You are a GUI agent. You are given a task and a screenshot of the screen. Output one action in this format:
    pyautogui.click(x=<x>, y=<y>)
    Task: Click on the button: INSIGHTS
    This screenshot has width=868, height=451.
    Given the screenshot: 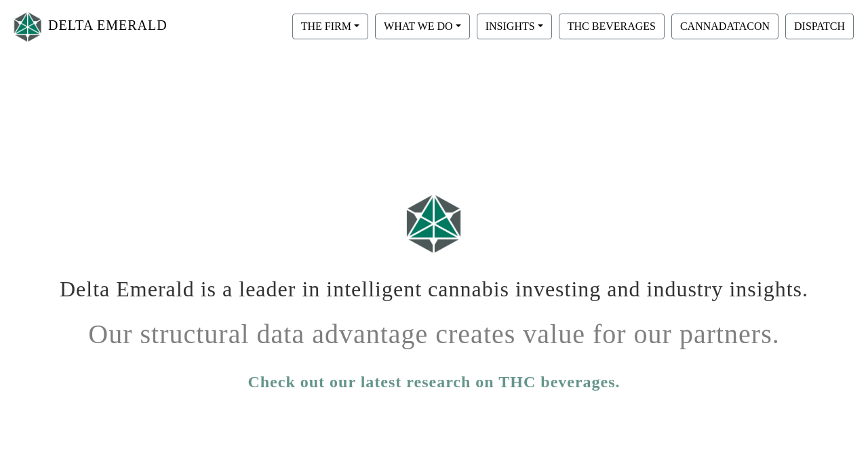 What is the action you would take?
    pyautogui.click(x=514, y=26)
    